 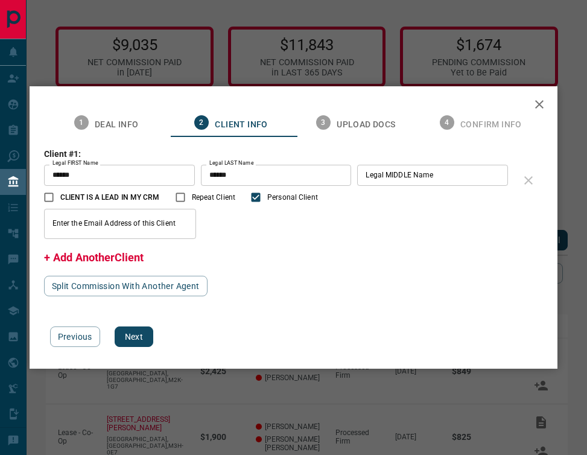 I want to click on label: Legal FIRST Name, so click(x=75, y=163).